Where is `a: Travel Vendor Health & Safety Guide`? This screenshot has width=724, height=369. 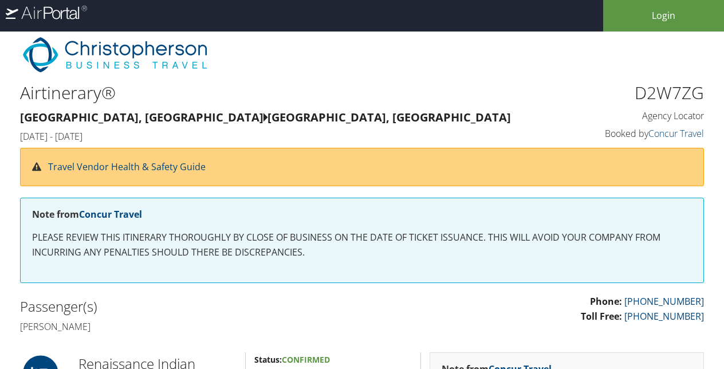 a: Travel Vendor Health & Safety Guide is located at coordinates (127, 167).